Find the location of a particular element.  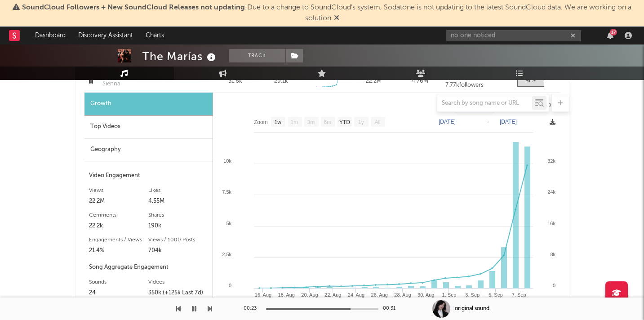

text: 1m is located at coordinates (294, 122).